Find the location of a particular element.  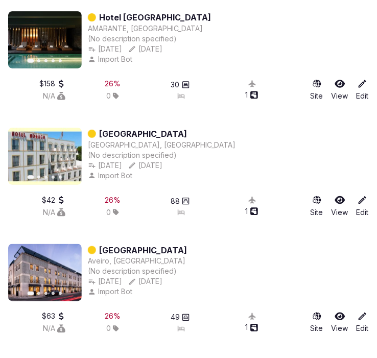

button: $63 is located at coordinates (54, 317).